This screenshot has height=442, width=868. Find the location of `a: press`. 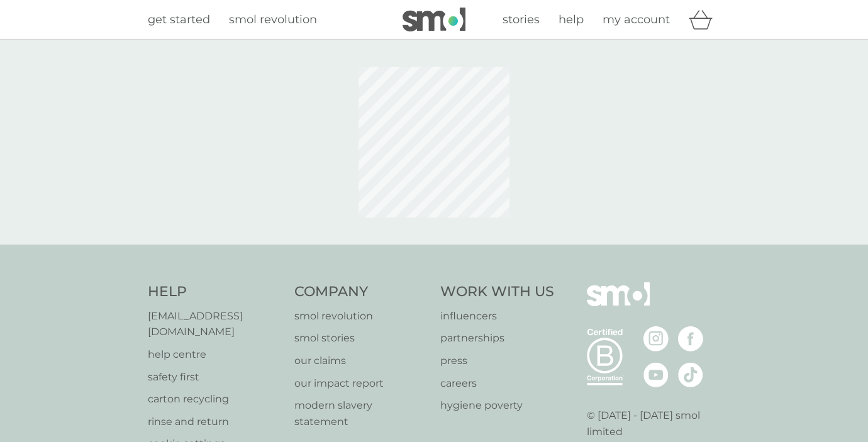

a: press is located at coordinates (497, 361).